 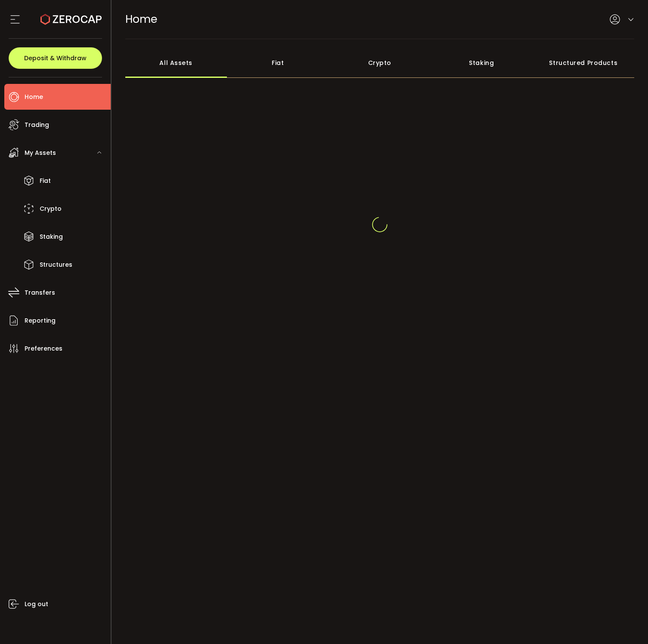 I want to click on div: Crypto, so click(x=379, y=63).